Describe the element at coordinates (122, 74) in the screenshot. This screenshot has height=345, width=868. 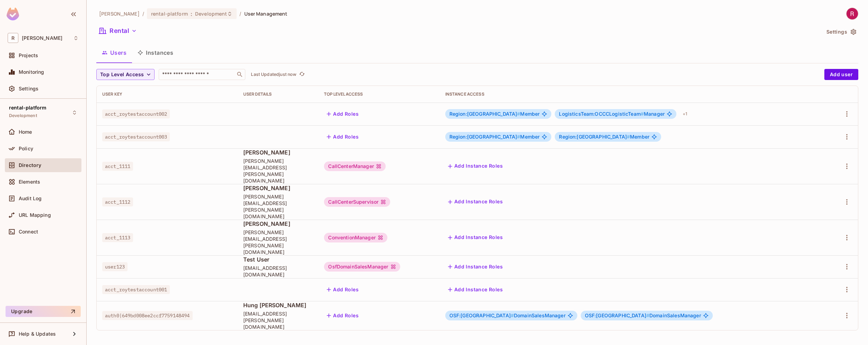
I see `span: Top Level Access` at that location.